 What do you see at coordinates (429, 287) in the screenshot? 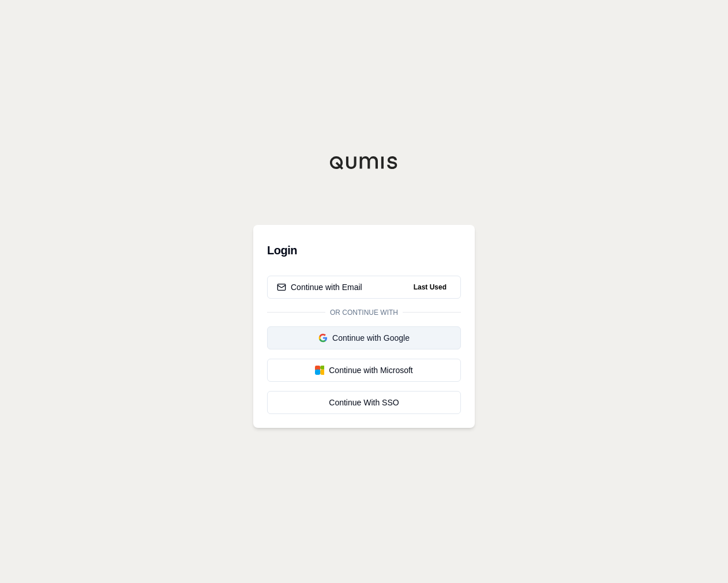
I see `span: Last Used` at bounding box center [429, 287].